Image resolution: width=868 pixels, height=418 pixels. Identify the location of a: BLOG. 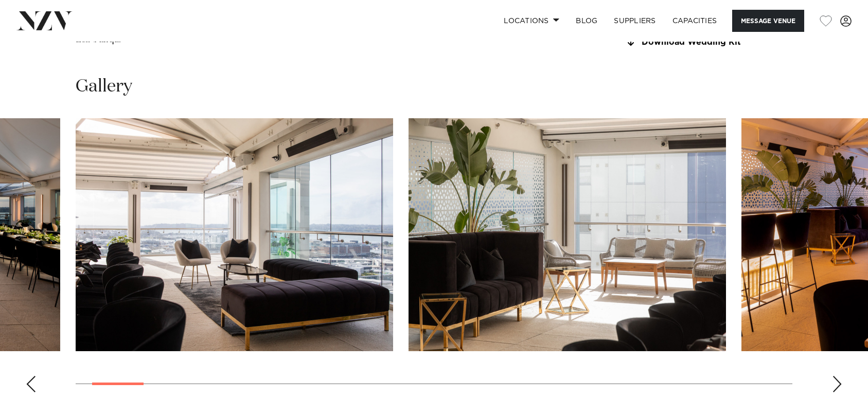
(587, 21).